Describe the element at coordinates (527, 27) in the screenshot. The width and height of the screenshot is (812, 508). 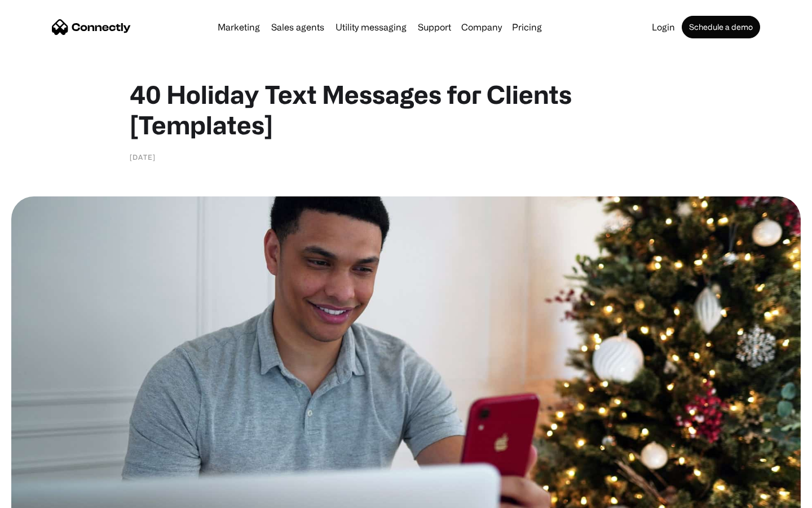
I see `a: Pricing` at that location.